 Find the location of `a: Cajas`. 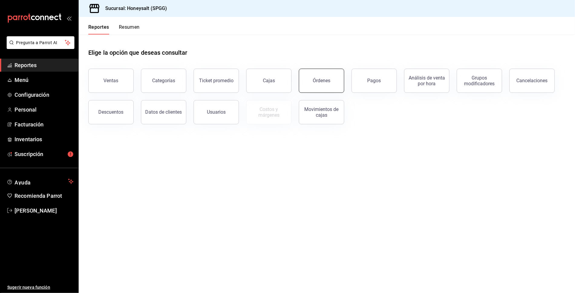

a: Cajas is located at coordinates (269, 81).